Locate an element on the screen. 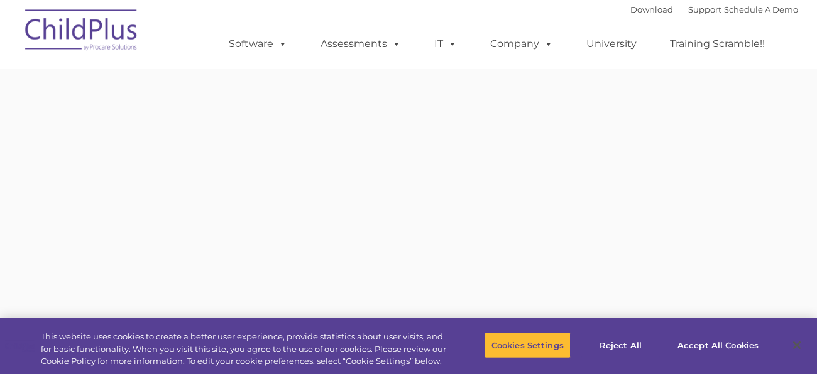 Image resolution: width=817 pixels, height=374 pixels. a: Download is located at coordinates (651, 9).